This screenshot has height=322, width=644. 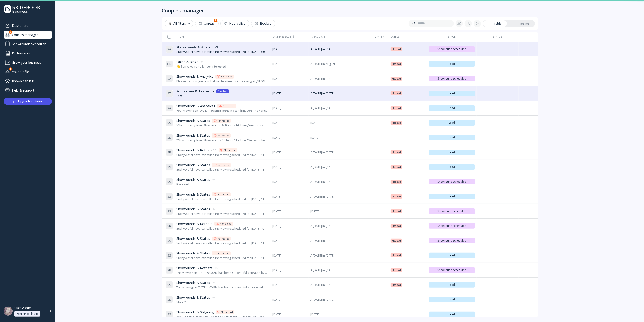 What do you see at coordinates (169, 64) in the screenshot?
I see `div: O R` at bounding box center [169, 64].